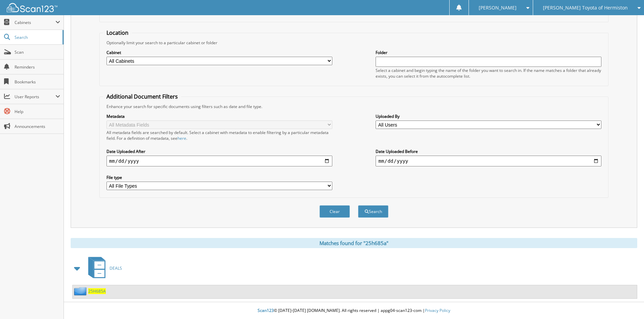 Image resolution: width=644 pixels, height=319 pixels. What do you see at coordinates (354, 43) in the screenshot?
I see `div: Optionally limit your search to a particular cabinet or folder` at bounding box center [354, 43].